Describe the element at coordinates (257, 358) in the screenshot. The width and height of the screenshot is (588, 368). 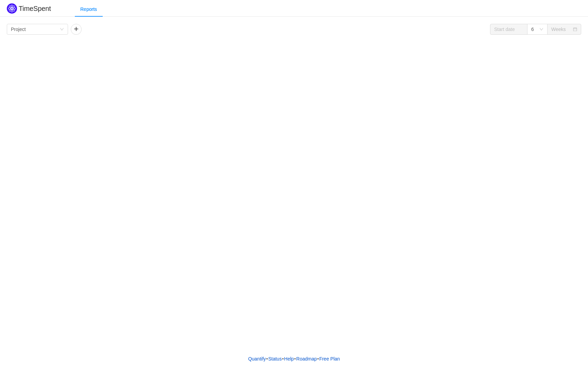
I see `a: Quantify` at that location.